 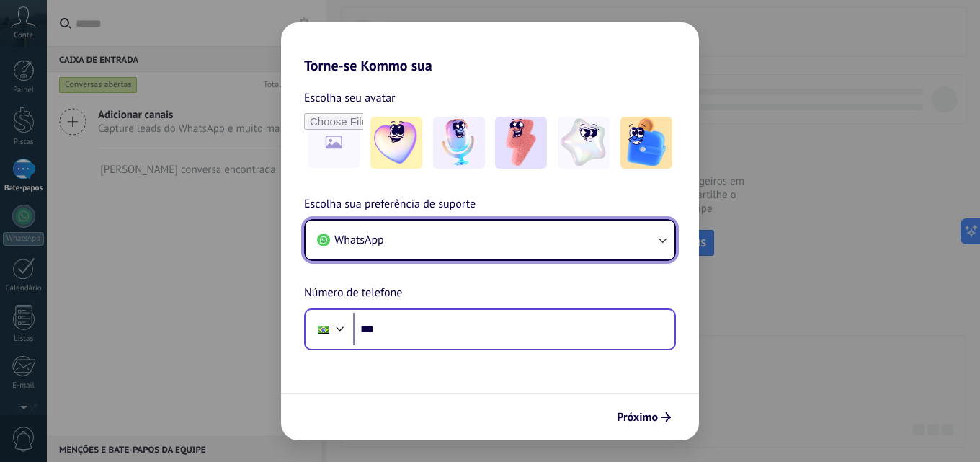 What do you see at coordinates (584, 143) in the screenshot?
I see `img: -4.jpeg` at bounding box center [584, 143].